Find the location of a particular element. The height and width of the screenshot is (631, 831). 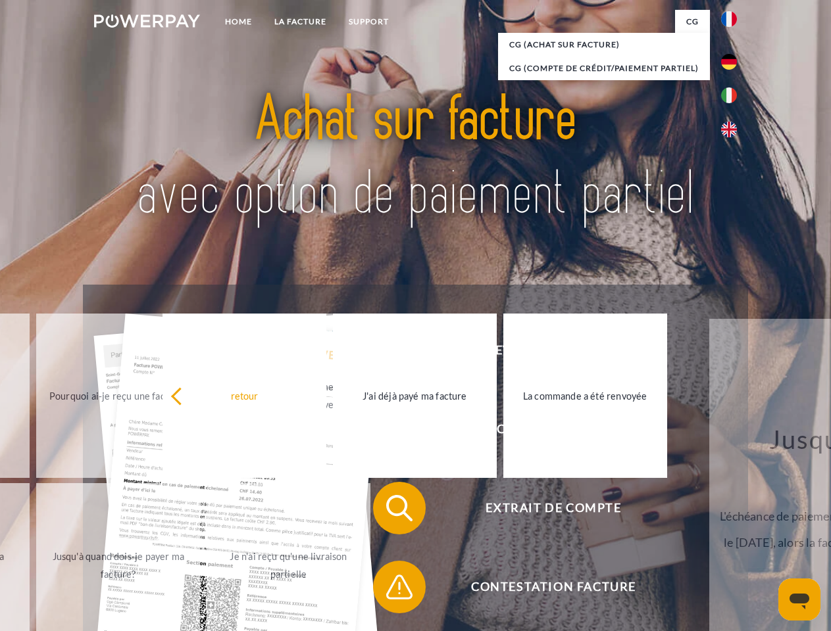

img: title-powerpay_fr.svg is located at coordinates (415, 157).